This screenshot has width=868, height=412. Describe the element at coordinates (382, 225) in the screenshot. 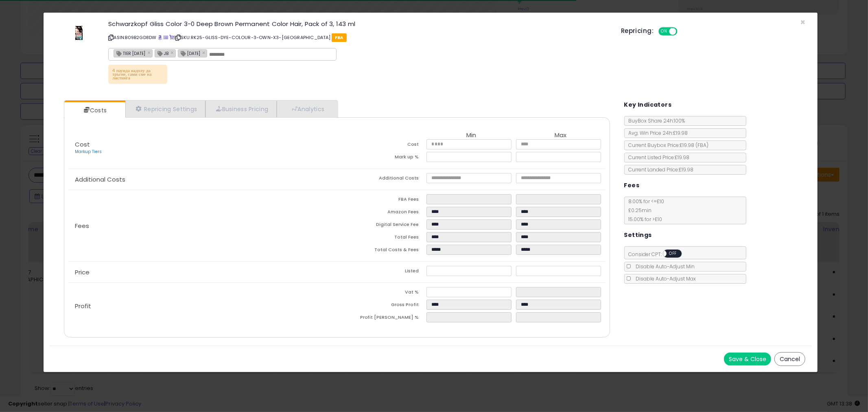

I see `td: Digital Service Fee` at that location.